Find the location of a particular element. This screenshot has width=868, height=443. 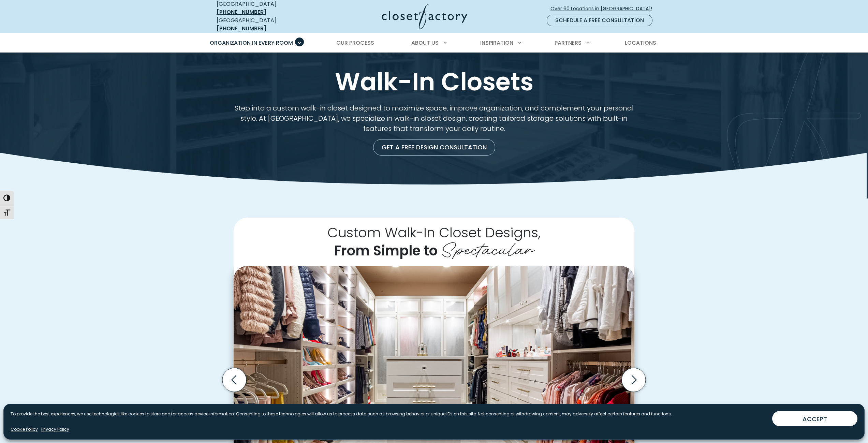

span: Locations is located at coordinates (640, 42).